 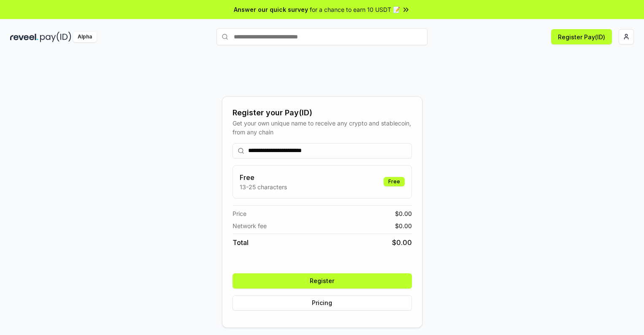 I want to click on button: Pricing, so click(x=322, y=303).